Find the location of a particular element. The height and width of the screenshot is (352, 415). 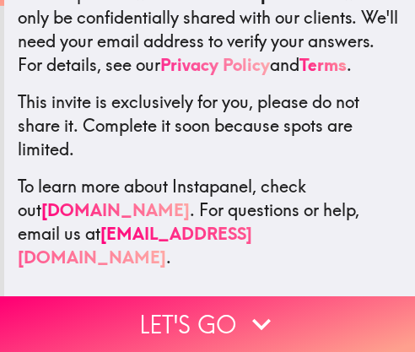

p: This invite is exclusively for you, please do not share it. Complete it soon because spots are li... is located at coordinates (209, 126).